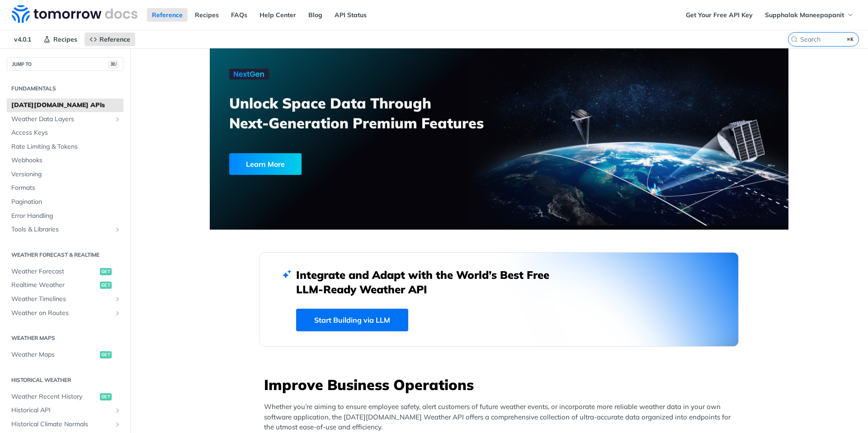  I want to click on span: Reference, so click(115, 39).